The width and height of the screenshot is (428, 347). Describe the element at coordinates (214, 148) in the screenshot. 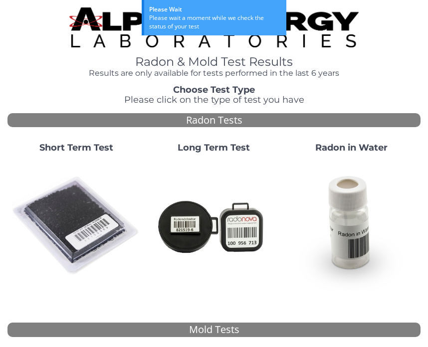

I see `strong: Long Term Test` at that location.